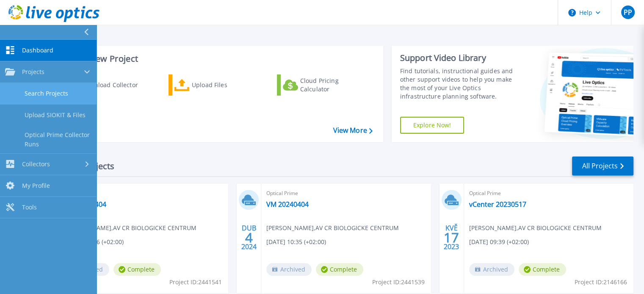 The height and width of the screenshot is (294, 644). What do you see at coordinates (225, 85) in the screenshot?
I see `div: Upload Files` at bounding box center [225, 85].